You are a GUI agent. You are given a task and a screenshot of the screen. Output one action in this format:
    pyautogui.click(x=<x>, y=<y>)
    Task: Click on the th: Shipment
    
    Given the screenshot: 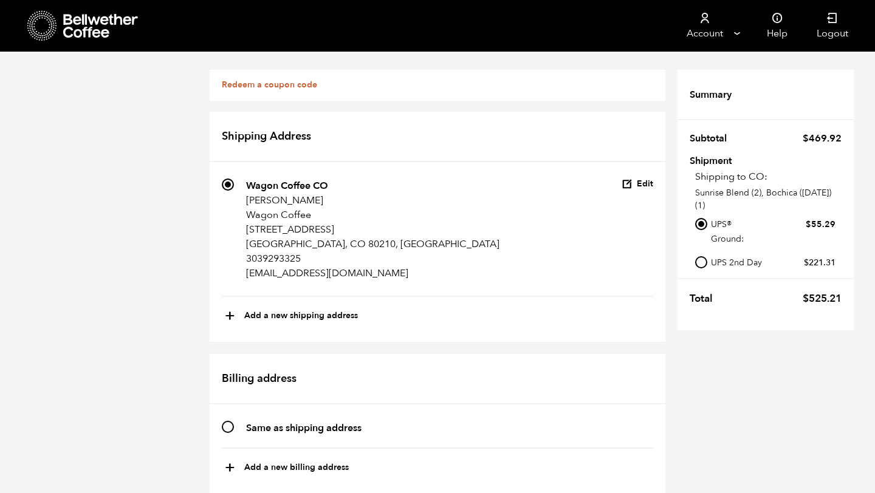 What is the action you would take?
    pyautogui.click(x=724, y=160)
    